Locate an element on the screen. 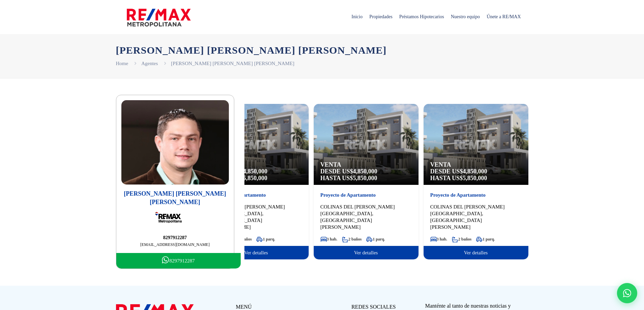 The height and width of the screenshot is (310, 644). span: Propiedades is located at coordinates (381, 17).